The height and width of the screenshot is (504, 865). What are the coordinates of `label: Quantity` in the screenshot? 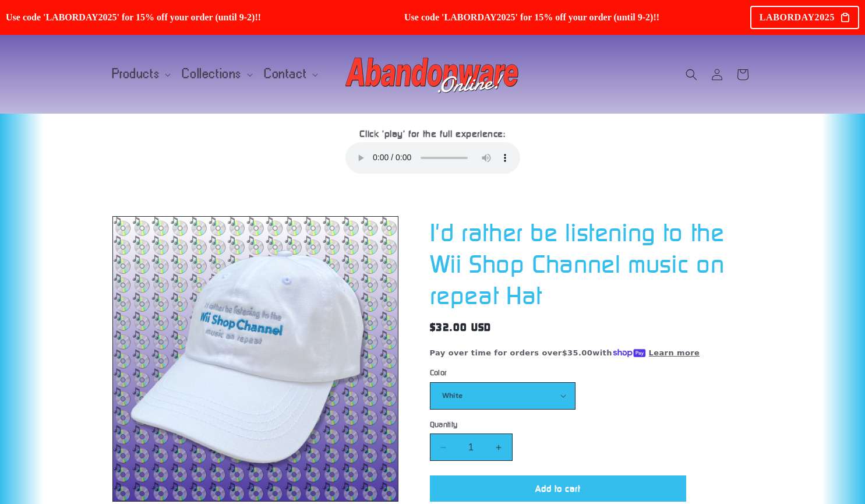 It's located at (558, 425).